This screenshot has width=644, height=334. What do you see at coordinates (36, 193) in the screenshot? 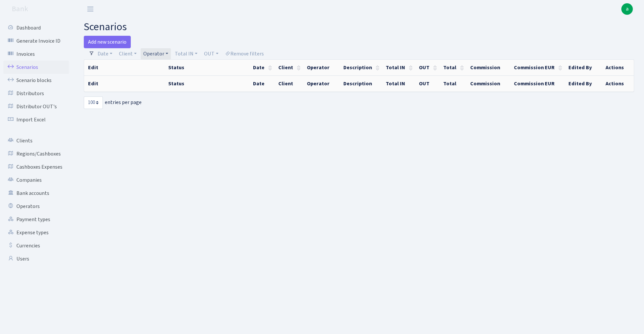
I see `a: Bank accounts` at bounding box center [36, 193].